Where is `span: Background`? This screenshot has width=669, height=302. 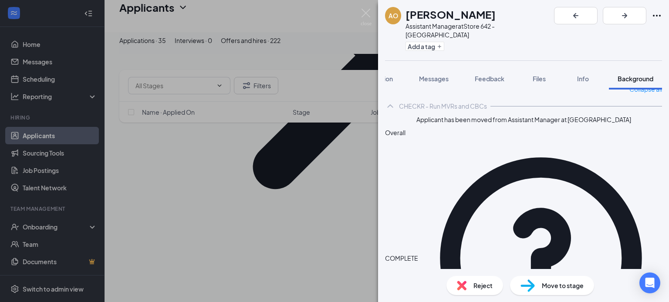 span: Background is located at coordinates (635, 79).